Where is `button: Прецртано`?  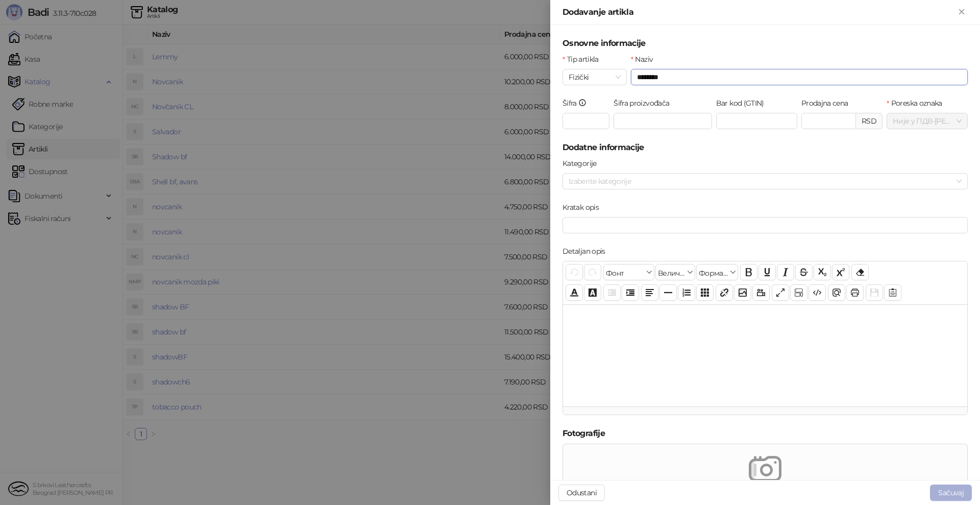
button: Прецртано is located at coordinates (804, 272).